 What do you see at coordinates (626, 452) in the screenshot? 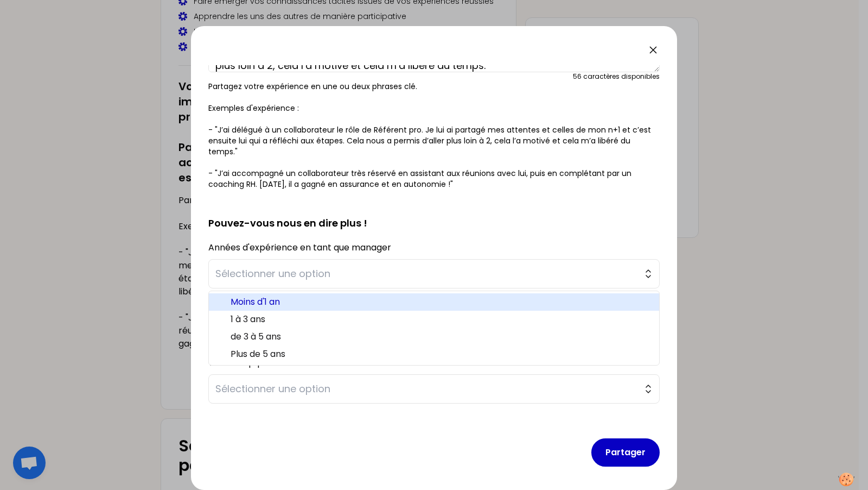
I see `button: Partager` at bounding box center [626, 452].